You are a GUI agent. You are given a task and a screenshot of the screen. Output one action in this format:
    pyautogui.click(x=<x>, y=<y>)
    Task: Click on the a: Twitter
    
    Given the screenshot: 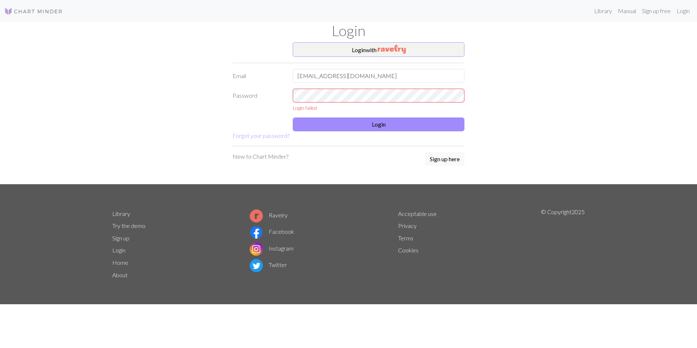 What is the action you would take?
    pyautogui.click(x=268, y=264)
    